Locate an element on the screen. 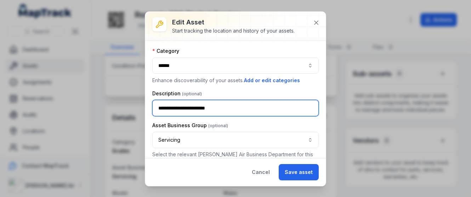 The image size is (471, 197). button: Servicing is located at coordinates (236, 140).